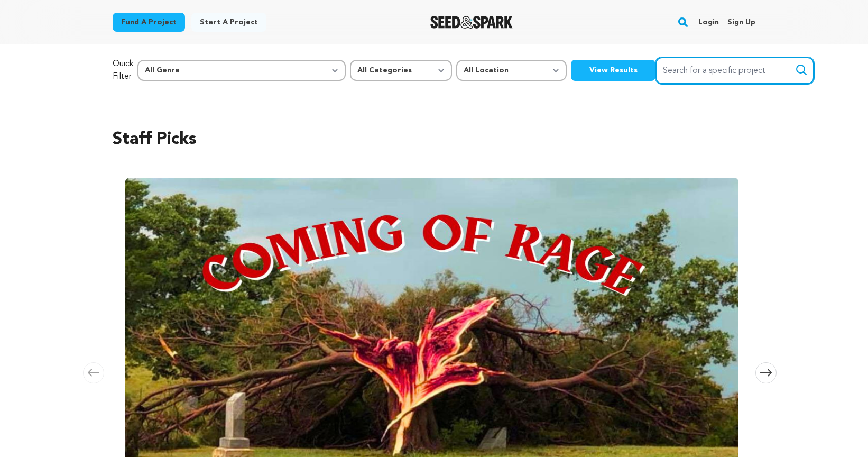 The image size is (868, 457). Describe the element at coordinates (742, 22) in the screenshot. I see `a: Sign up` at that location.